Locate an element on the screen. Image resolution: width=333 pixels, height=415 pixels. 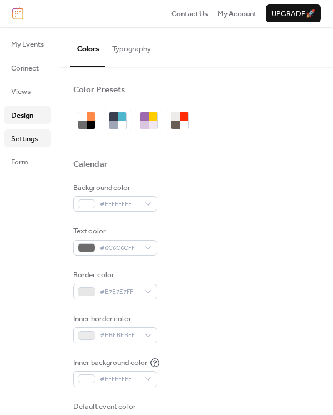
a: My Account is located at coordinates (237, 13).